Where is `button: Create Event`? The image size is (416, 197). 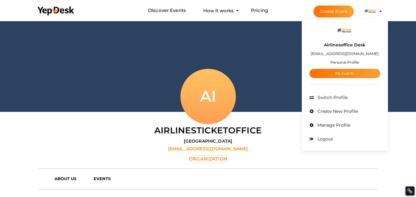
button: Create Event is located at coordinates (333, 11).